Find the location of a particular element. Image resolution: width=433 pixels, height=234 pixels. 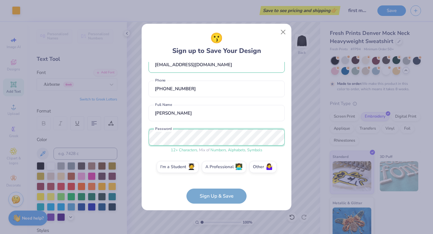

button: Close is located at coordinates (283, 32).